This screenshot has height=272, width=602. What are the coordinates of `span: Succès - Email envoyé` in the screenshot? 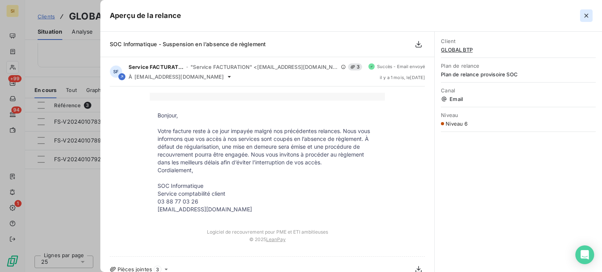 It's located at (401, 67).